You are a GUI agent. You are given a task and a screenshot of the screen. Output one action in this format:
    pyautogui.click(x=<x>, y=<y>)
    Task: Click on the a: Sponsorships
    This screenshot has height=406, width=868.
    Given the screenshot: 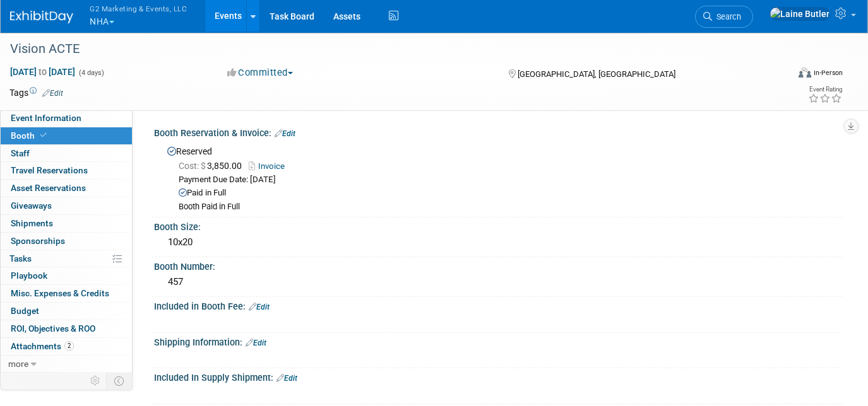 What is the action you would take?
    pyautogui.click(x=66, y=241)
    